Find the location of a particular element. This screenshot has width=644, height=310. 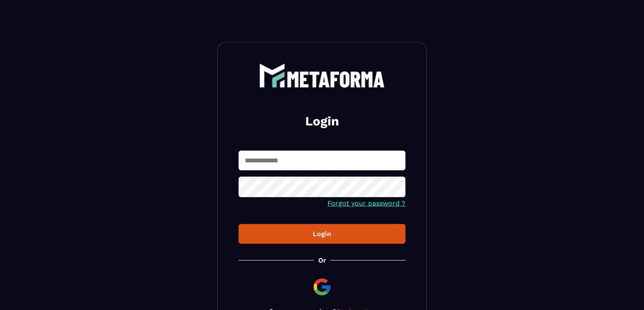

img: logo is located at coordinates (322, 76).